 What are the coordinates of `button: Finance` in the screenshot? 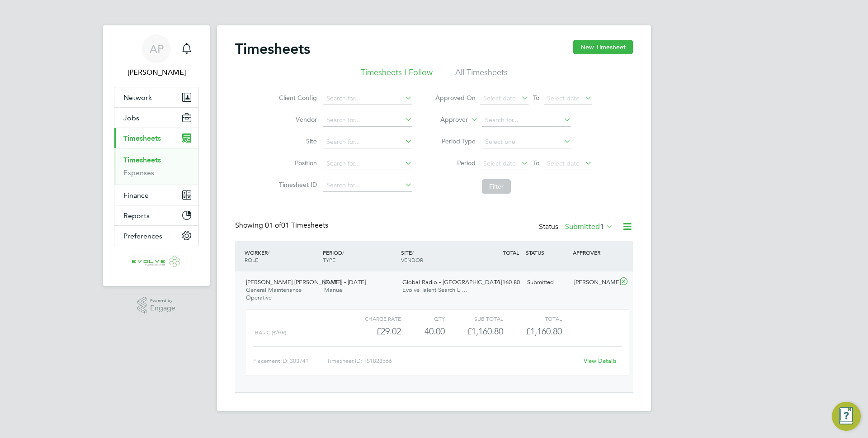 It's located at (156, 195).